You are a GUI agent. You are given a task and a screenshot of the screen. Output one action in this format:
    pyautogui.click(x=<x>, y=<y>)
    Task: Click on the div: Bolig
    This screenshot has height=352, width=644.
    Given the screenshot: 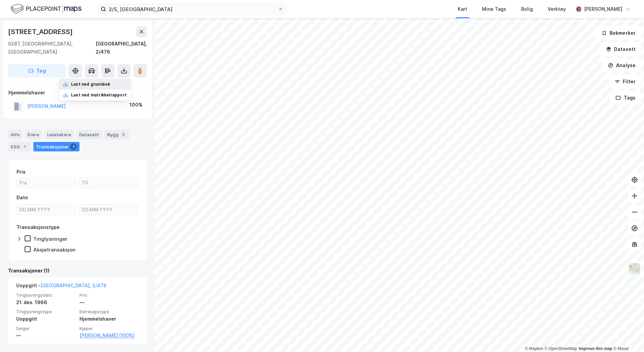 What is the action you would take?
    pyautogui.click(x=527, y=9)
    